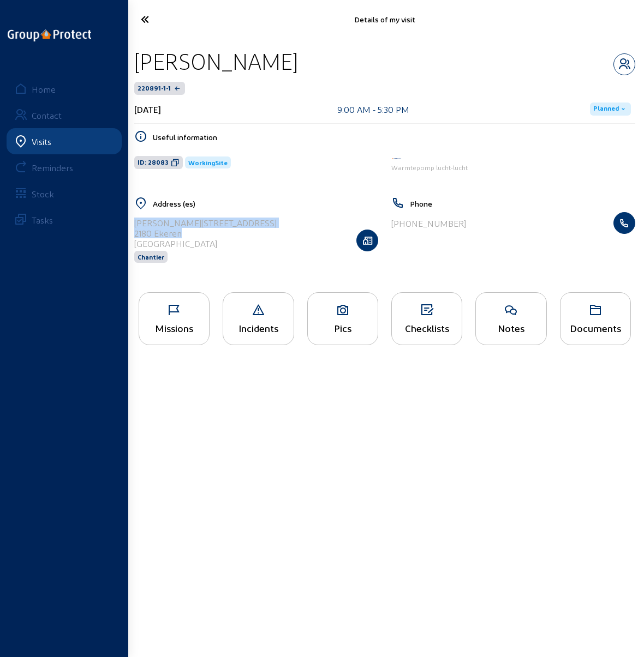 This screenshot has width=644, height=657. What do you see at coordinates (343, 328) in the screenshot?
I see `div: Pics` at bounding box center [343, 328].